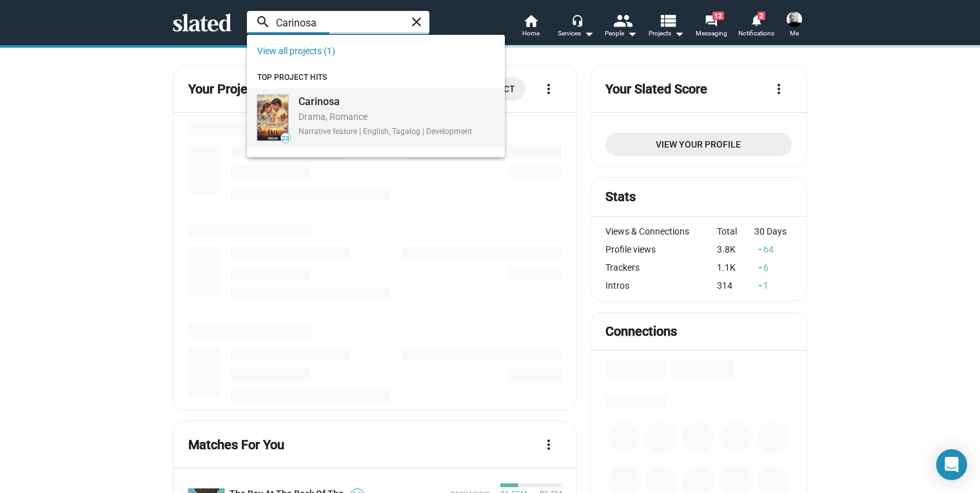 The image size is (980, 493). Describe the element at coordinates (576, 33) in the screenshot. I see `div: Services` at that location.